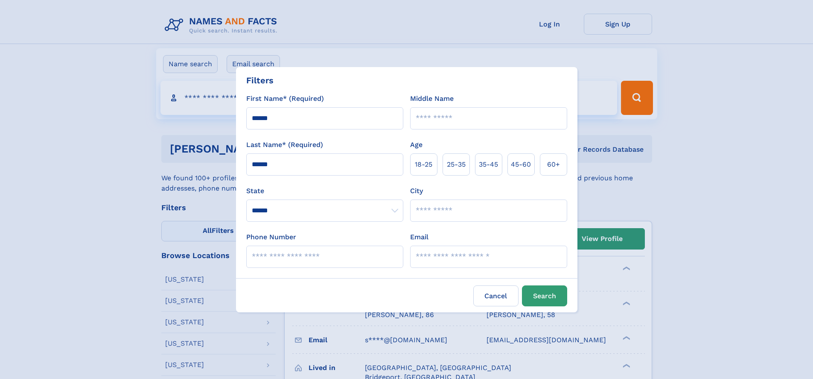  Describe the element at coordinates (416, 145) in the screenshot. I see `label: Age` at that location.